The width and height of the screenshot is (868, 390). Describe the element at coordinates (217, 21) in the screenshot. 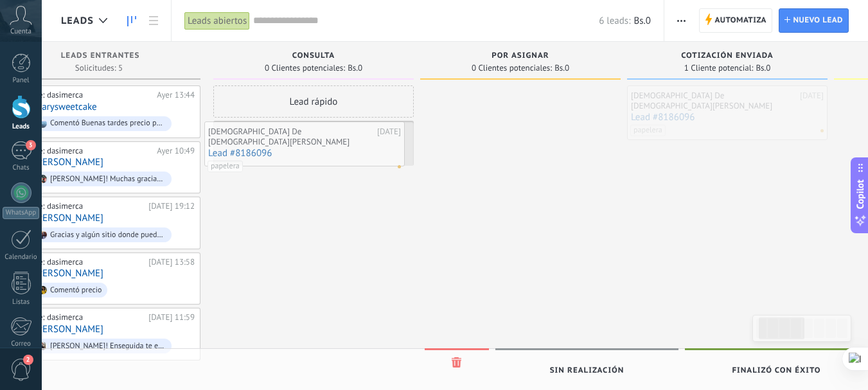

I see `div: Leads abiertos` at that location.